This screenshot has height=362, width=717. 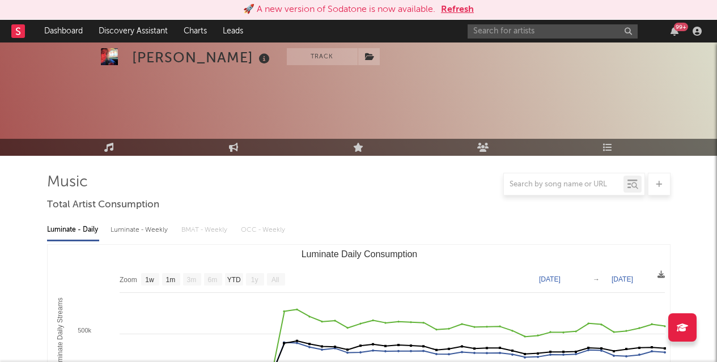 What do you see at coordinates (63, 31) in the screenshot?
I see `a: Dashboard` at bounding box center [63, 31].